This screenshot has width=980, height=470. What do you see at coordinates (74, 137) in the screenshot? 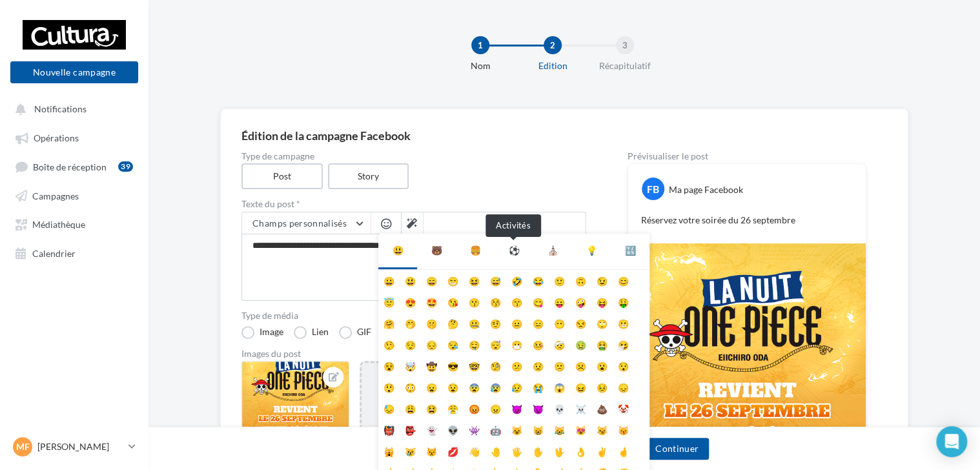
I see `a: Opérations` at bounding box center [74, 137].